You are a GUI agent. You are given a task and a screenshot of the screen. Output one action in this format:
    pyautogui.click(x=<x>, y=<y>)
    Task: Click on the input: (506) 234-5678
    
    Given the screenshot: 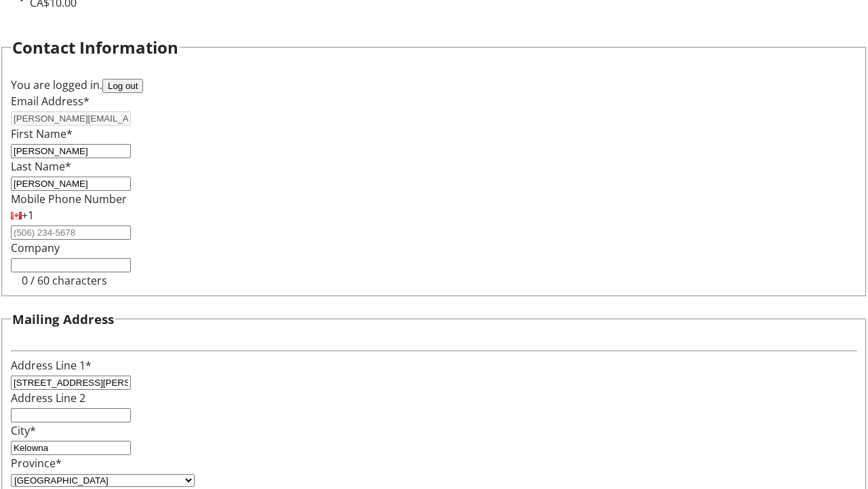 What is the action you would take?
    pyautogui.click(x=70, y=232)
    